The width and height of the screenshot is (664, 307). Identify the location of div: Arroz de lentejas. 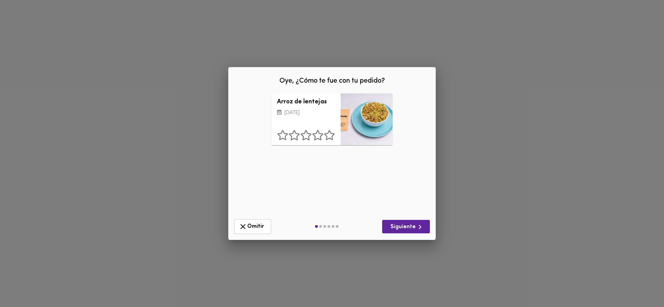
(366, 119).